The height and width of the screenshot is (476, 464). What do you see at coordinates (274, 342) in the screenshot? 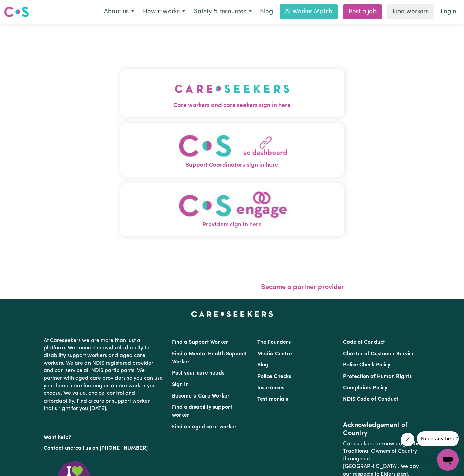
I see `a: The Founders` at bounding box center [274, 342].